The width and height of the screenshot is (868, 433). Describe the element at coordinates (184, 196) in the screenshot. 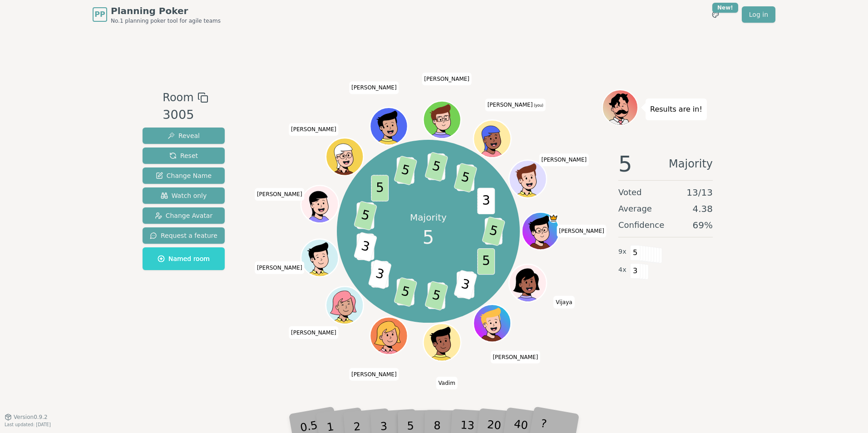

I see `span: Watch only` at that location.